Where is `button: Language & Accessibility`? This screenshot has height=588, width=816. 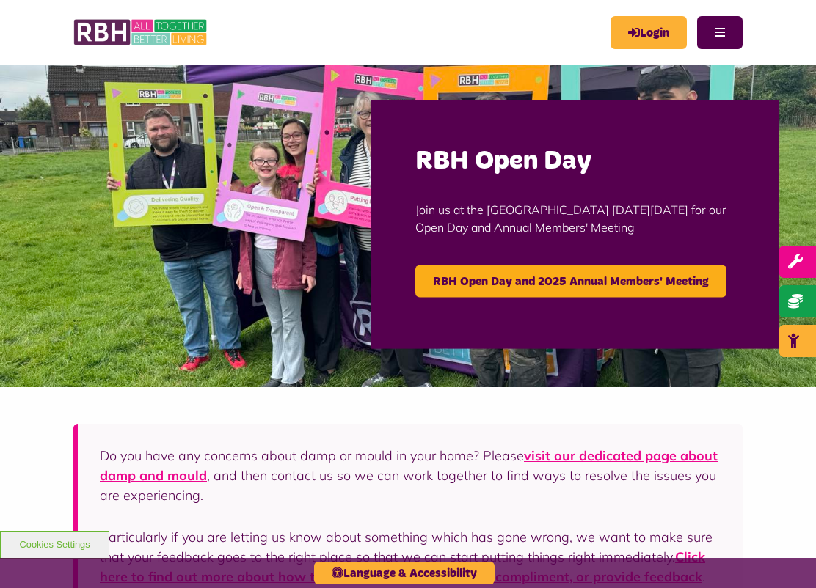
button: Language & Accessibility is located at coordinates (404, 573).